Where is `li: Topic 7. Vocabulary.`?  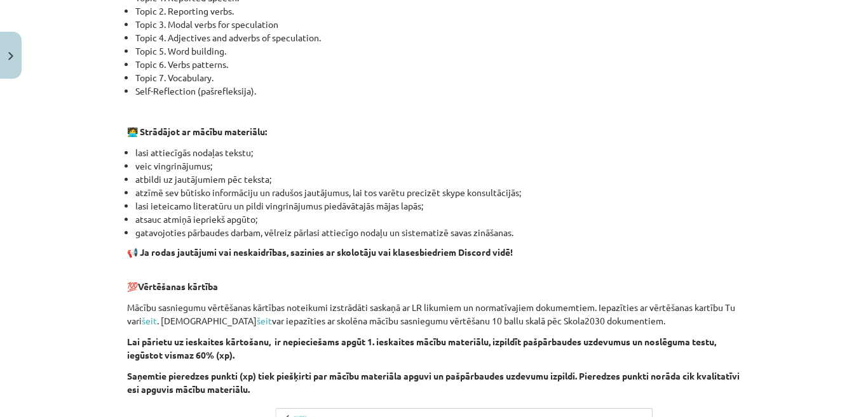
li: Topic 7. Vocabulary. is located at coordinates (438, 77).